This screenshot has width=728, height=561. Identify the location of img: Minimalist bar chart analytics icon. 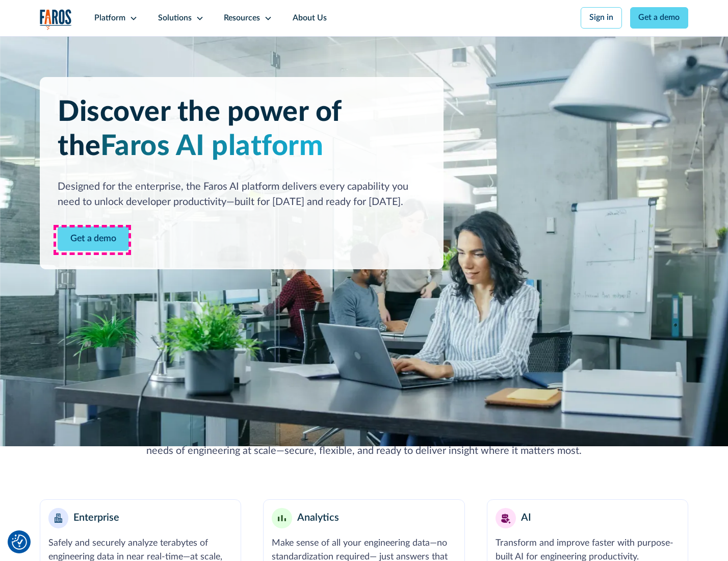
(282, 518).